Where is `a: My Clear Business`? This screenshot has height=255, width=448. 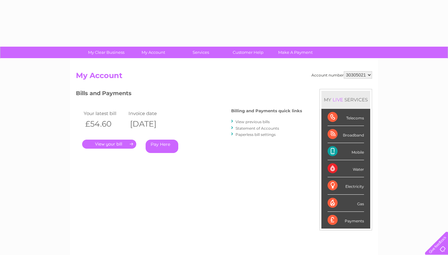
a: My Clear Business is located at coordinates (106, 52).